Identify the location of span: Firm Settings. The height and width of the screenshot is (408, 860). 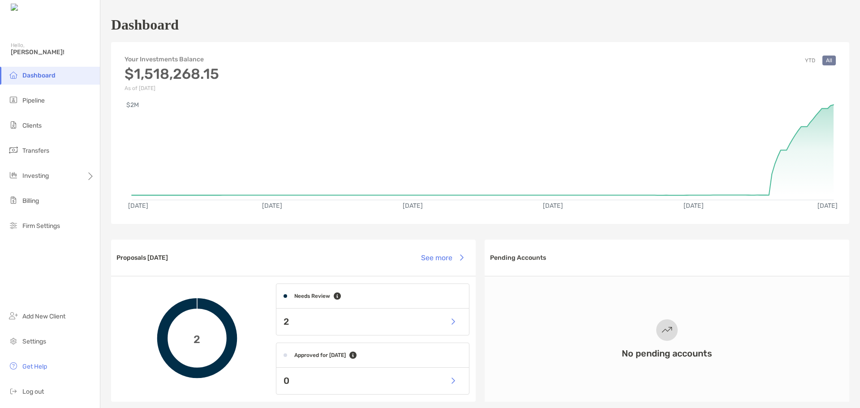
(41, 226).